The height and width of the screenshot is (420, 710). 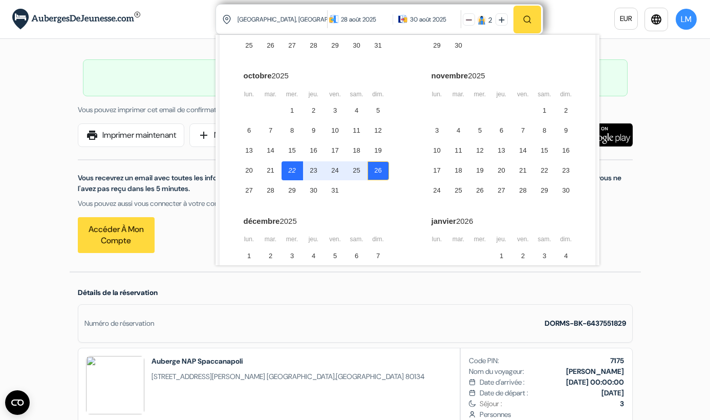 I want to click on img: plus, so click(x=502, y=20).